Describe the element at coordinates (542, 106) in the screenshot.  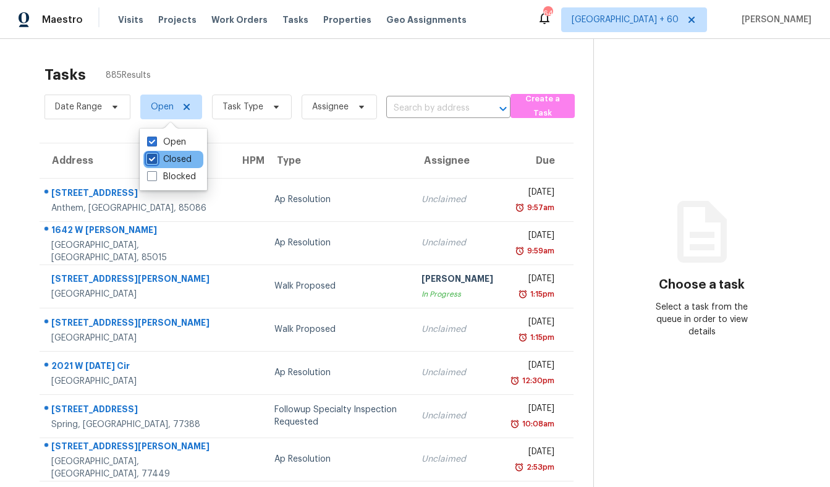
I see `button: Create a Task` at that location.